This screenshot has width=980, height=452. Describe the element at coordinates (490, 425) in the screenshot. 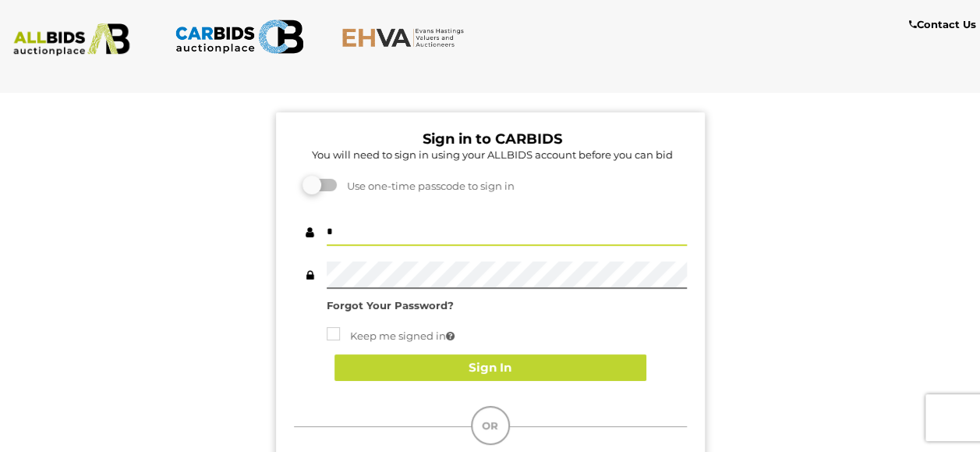

I see `div: OR` at that location.